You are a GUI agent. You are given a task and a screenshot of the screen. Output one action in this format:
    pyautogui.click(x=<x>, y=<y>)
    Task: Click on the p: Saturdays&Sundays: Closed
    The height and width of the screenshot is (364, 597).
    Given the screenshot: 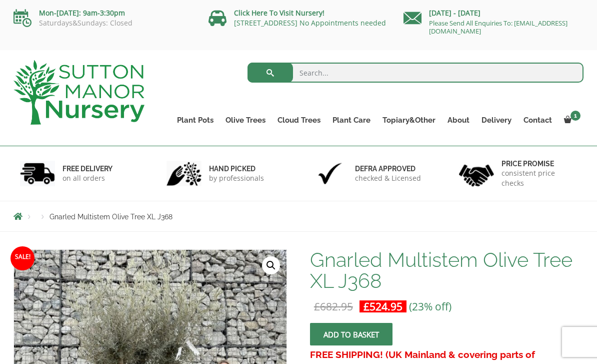 What is the action you would take?
    pyautogui.click(x=104, y=23)
    